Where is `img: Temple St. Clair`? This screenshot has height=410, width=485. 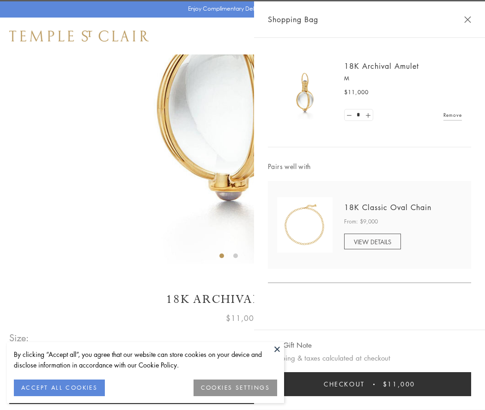 img: Temple St. Clair is located at coordinates (79, 36).